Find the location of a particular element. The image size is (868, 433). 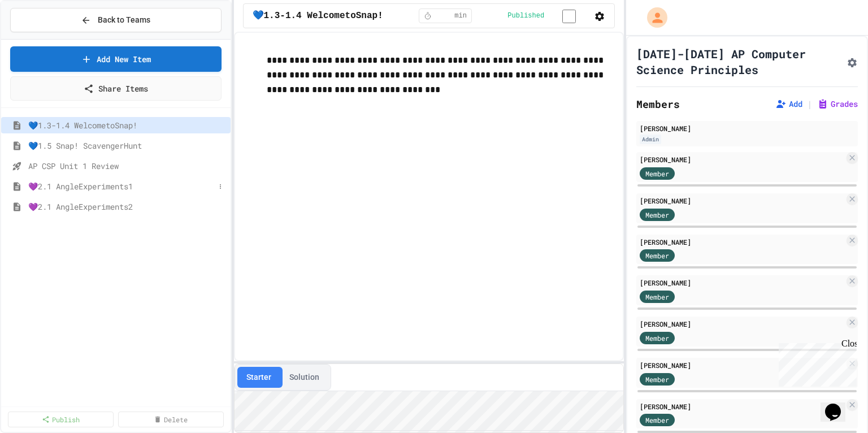

button: Solution is located at coordinates (304, 377).